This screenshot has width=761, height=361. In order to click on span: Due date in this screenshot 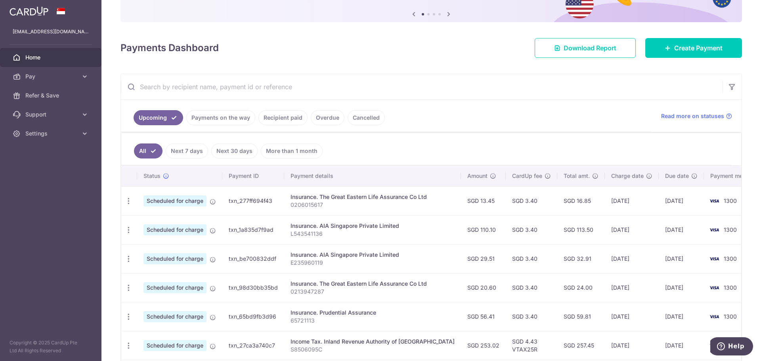, I will do `click(677, 176)`.